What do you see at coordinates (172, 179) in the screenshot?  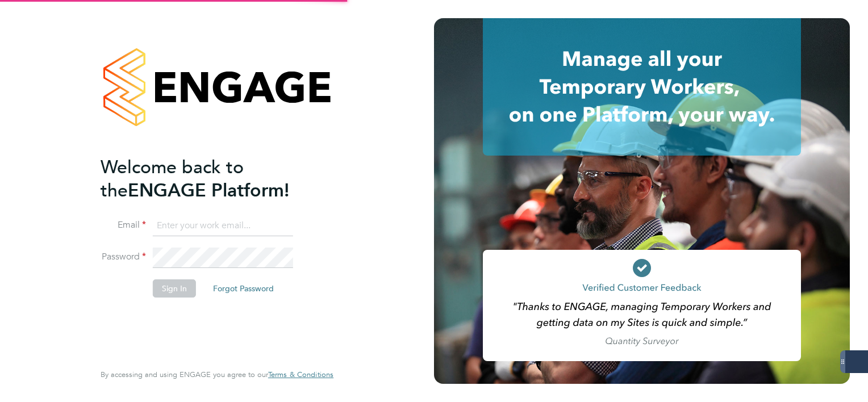 I see `span: Welcome back to the` at bounding box center [172, 179].